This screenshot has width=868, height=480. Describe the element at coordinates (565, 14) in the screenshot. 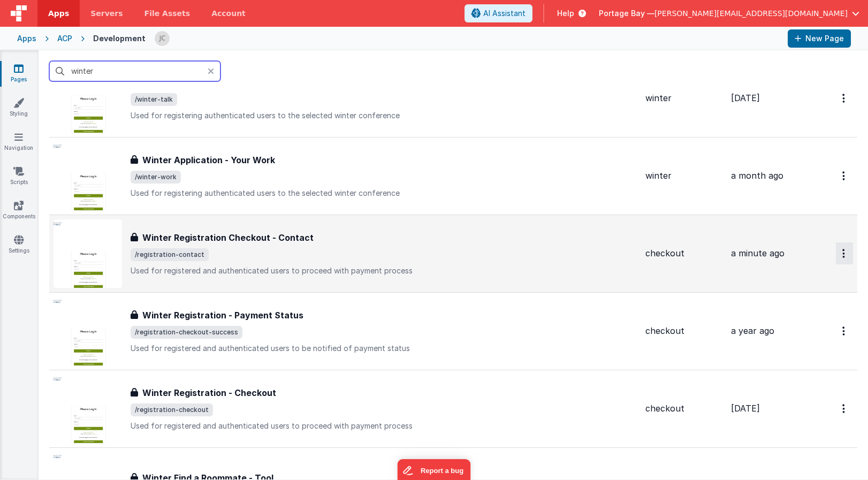

I see `span: Help` at that location.